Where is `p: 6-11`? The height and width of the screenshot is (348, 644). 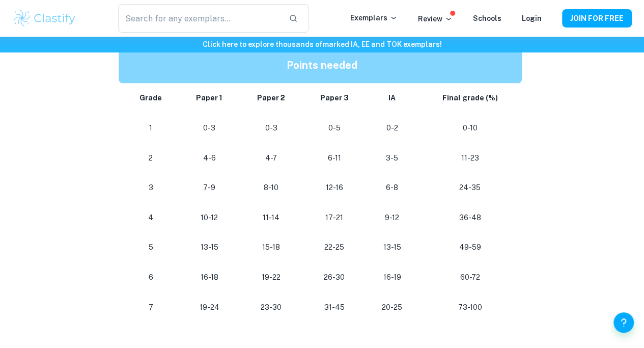 p: 6-11 is located at coordinates (334, 158).